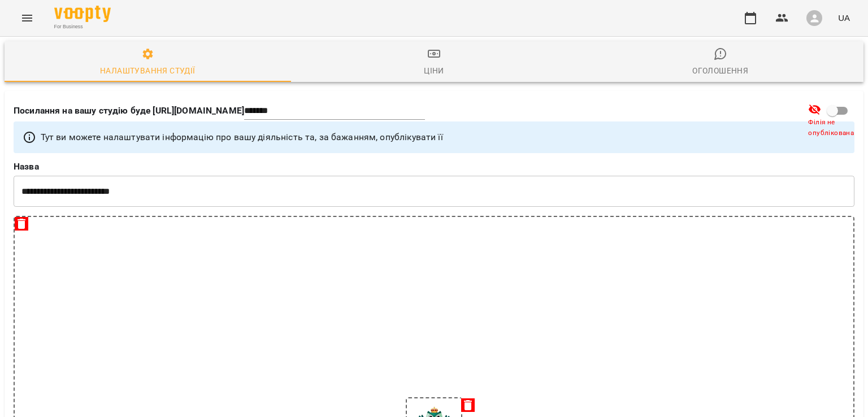  What do you see at coordinates (434, 71) in the screenshot?
I see `div: Ціни` at bounding box center [434, 71].